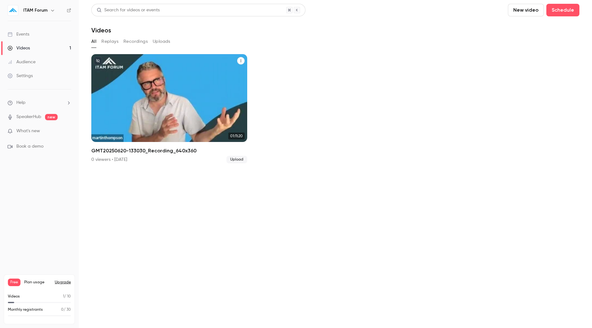  Describe the element at coordinates (14, 282) in the screenshot. I see `span: Free` at that location.